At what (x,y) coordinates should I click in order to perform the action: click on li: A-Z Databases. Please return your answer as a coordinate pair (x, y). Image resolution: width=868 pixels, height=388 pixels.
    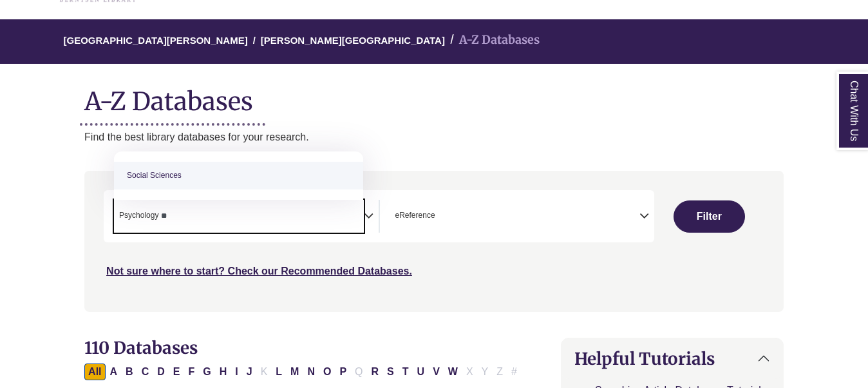
    Looking at the image, I should click on (492, 40).